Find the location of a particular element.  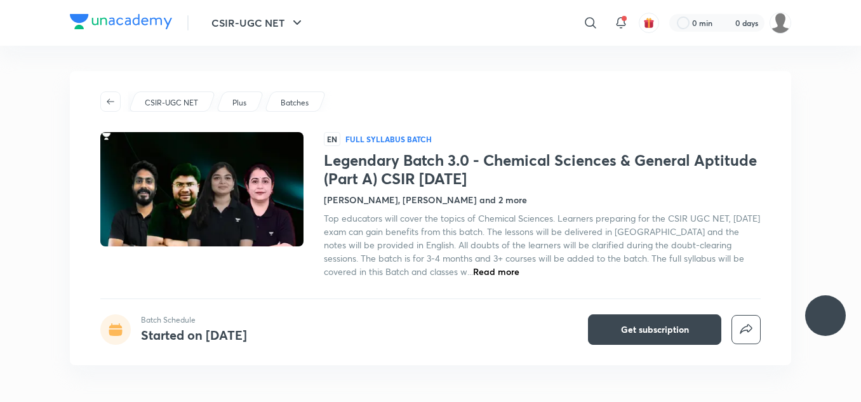

a: Batches is located at coordinates (295, 103).